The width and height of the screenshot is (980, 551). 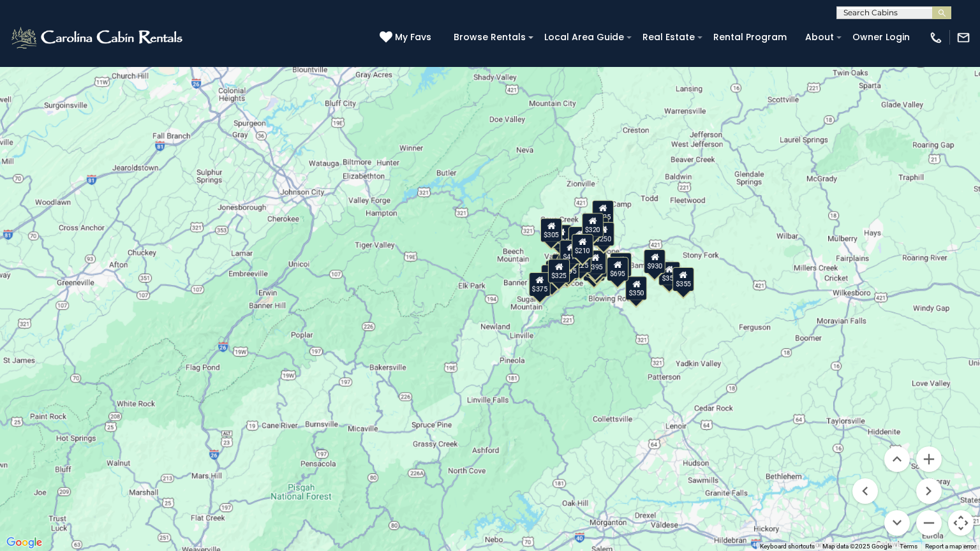 What do you see at coordinates (858, 546) in the screenshot?
I see `span: Map data ©2025 Google` at bounding box center [858, 546].